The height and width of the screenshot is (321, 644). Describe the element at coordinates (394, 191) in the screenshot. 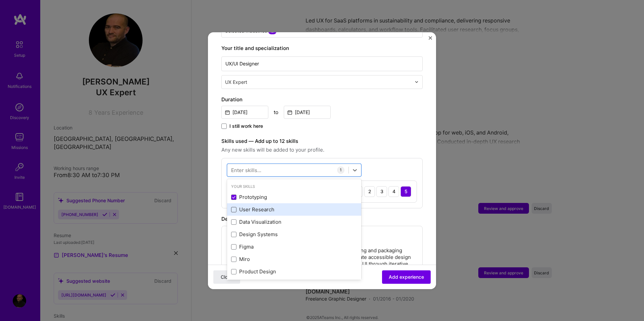

I see `div: 4` at that location.